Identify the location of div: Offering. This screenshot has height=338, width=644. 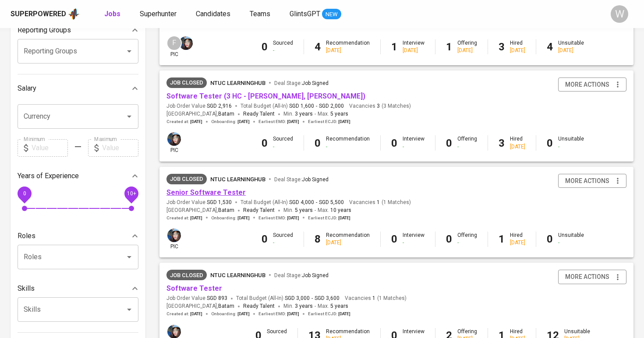
(467, 240).